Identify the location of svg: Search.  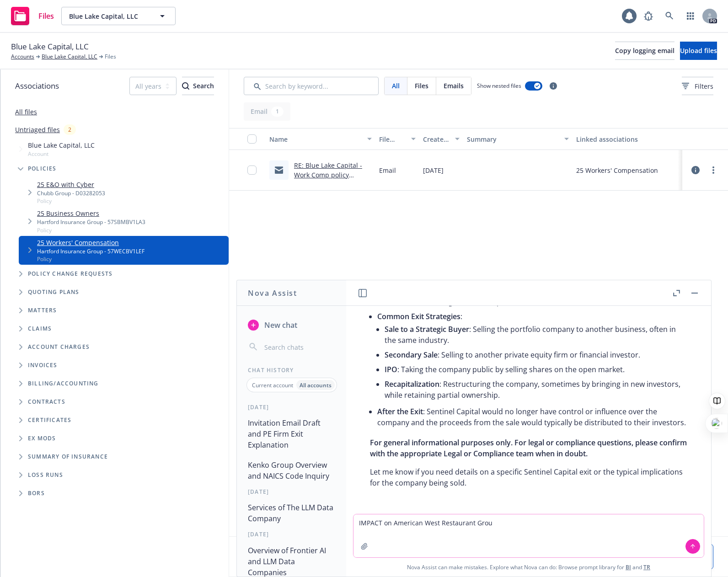
(186, 86).